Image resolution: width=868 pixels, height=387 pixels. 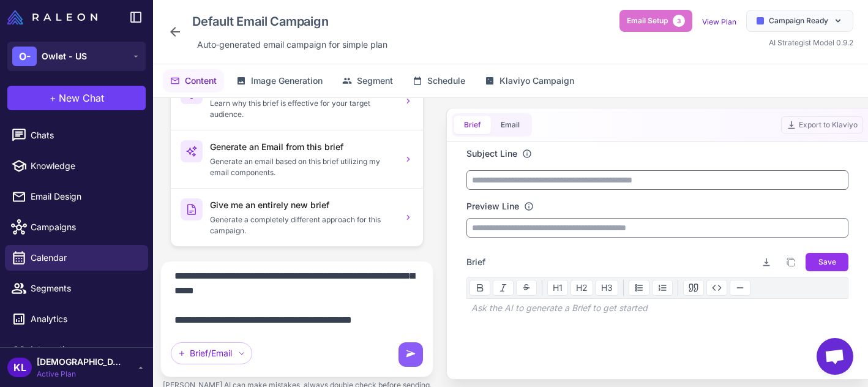 I want to click on button: Download brief, so click(x=766, y=262).